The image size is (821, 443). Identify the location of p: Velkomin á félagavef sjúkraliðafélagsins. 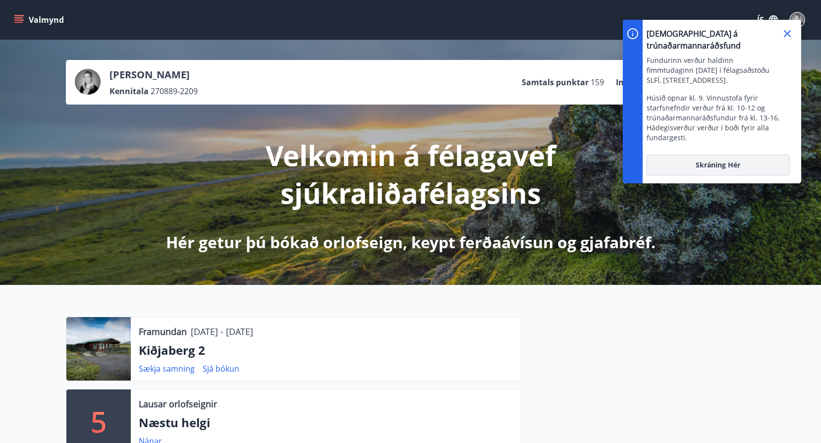
(411, 174).